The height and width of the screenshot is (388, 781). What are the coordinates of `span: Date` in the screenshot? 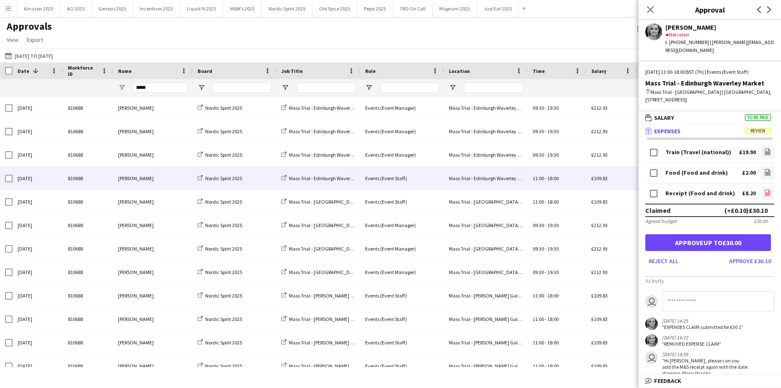 It's located at (23, 71).